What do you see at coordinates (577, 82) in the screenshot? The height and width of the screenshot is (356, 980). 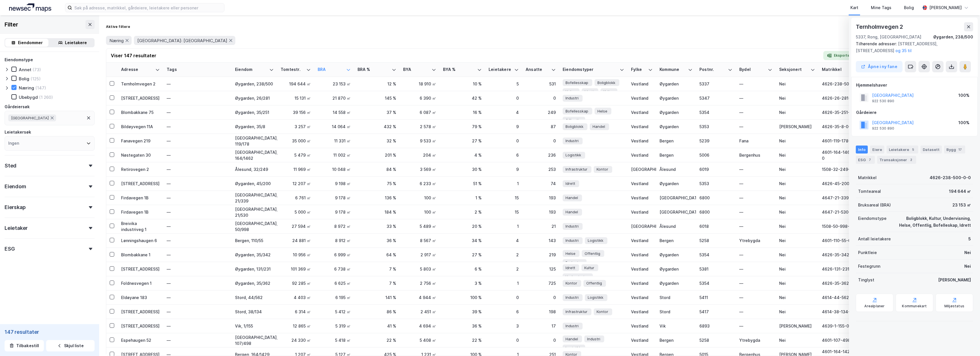 I see `span: Bofellesskap` at bounding box center [577, 82].